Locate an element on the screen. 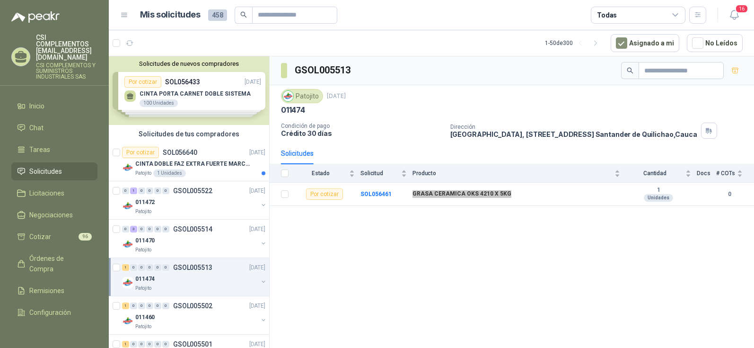 This screenshot has width=754, height=348. button: Solicitudes de nuevos compradores is located at coordinates (189, 63).